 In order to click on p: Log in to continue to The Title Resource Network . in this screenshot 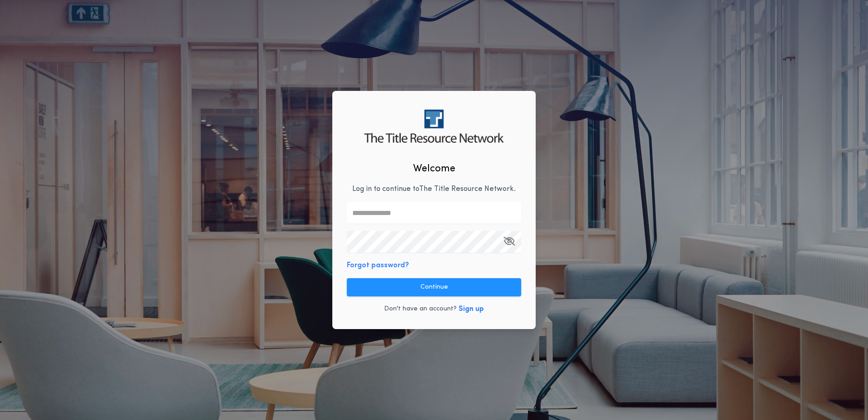, I will do `click(434, 189)`.